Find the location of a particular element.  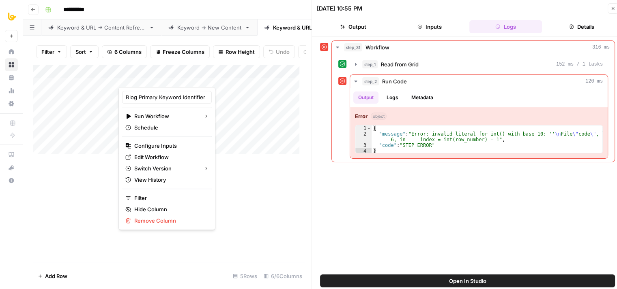

span: Edit Workflow is located at coordinates (169, 157).